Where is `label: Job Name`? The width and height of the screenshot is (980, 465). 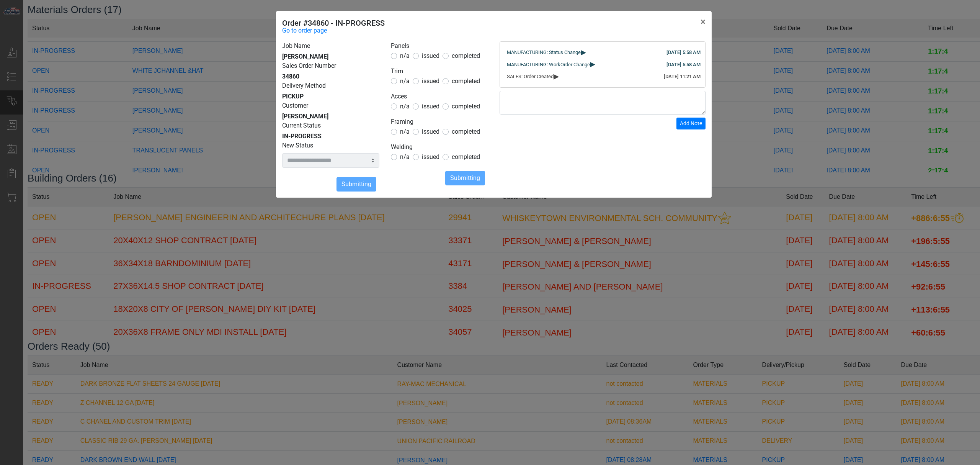
label: Job Name is located at coordinates (296, 46).